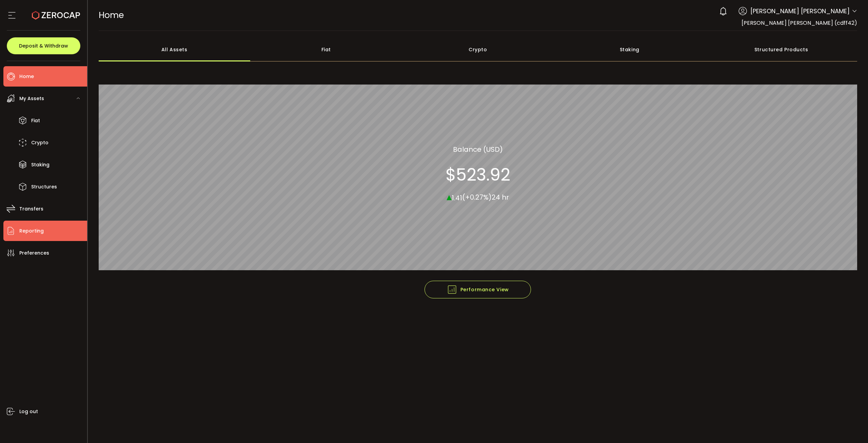 The height and width of the screenshot is (443, 868). What do you see at coordinates (31, 209) in the screenshot?
I see `span: Transfers` at bounding box center [31, 209].